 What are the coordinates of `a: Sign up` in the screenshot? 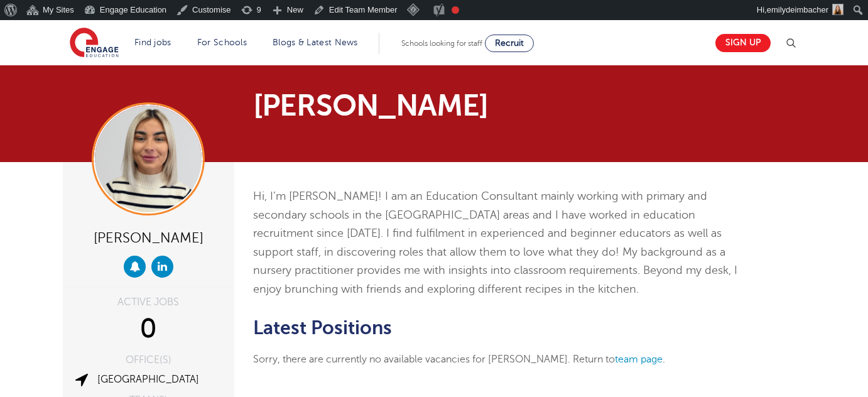 It's located at (743, 42).